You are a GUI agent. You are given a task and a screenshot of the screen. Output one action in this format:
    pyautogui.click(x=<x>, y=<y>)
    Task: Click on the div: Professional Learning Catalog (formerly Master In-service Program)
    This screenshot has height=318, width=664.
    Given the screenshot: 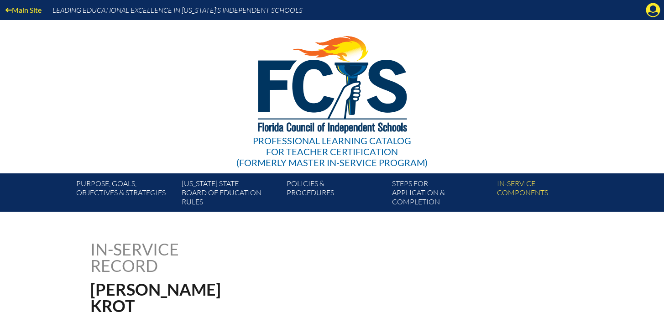 What is the action you would take?
    pyautogui.click(x=332, y=151)
    